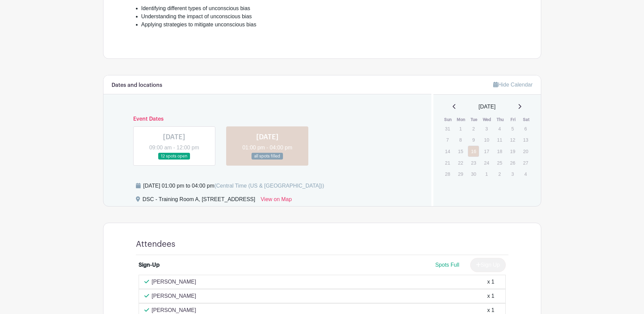 The height and width of the screenshot is (314, 644). What do you see at coordinates (448, 174) in the screenshot?
I see `p: 28` at bounding box center [448, 174].